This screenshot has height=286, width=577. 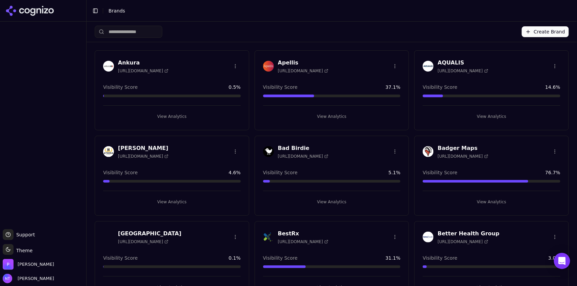 I want to click on img: Badger Maps, so click(x=428, y=152).